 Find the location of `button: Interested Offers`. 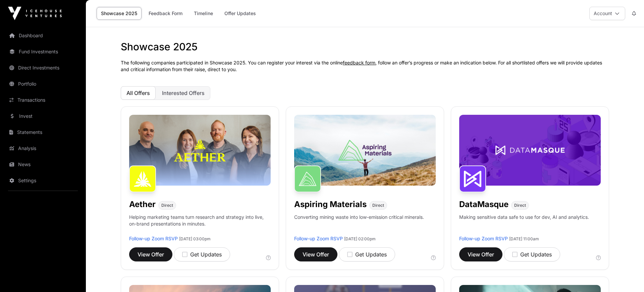

button: Interested Offers is located at coordinates (183, 93).